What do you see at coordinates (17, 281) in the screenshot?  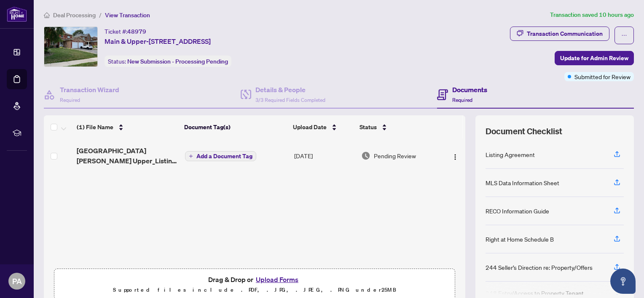 I see `span: PA` at bounding box center [17, 281].